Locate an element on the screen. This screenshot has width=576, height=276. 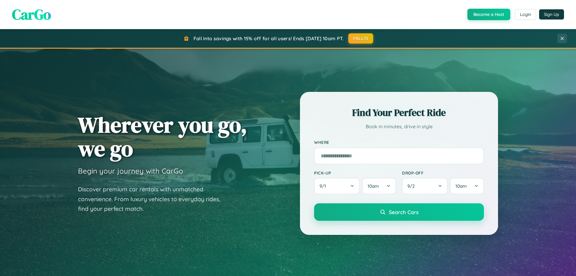
button: Search Cars is located at coordinates (399, 212).